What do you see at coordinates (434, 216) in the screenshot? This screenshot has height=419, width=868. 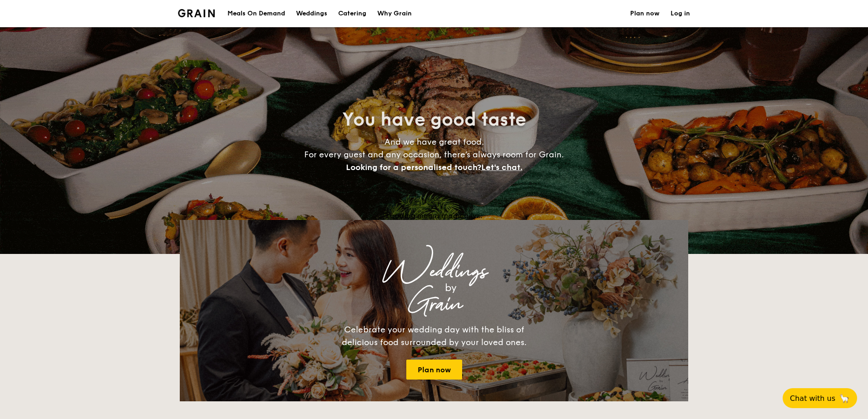 I see `div: Loading menus magically...` at bounding box center [434, 216].